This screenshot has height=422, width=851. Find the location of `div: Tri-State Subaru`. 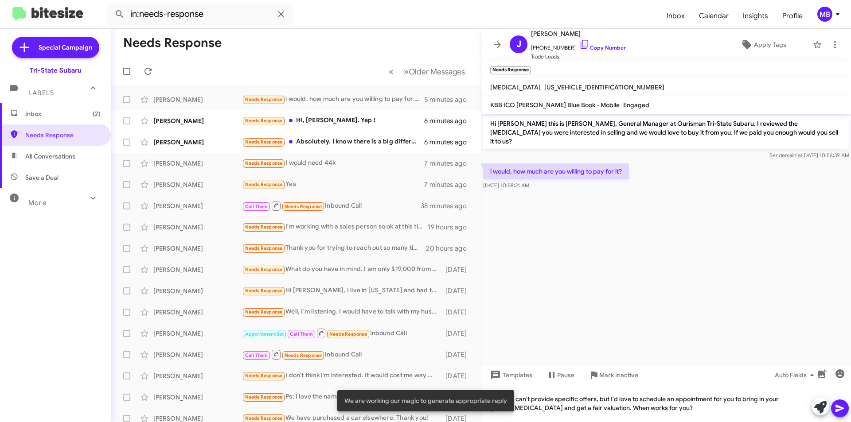

div: Tri-State Subaru is located at coordinates (55, 70).